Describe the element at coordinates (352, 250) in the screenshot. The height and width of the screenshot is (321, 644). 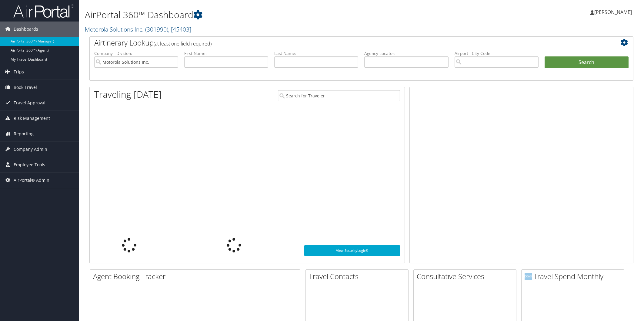
I see `a: View SecurityLogic®` at that location.